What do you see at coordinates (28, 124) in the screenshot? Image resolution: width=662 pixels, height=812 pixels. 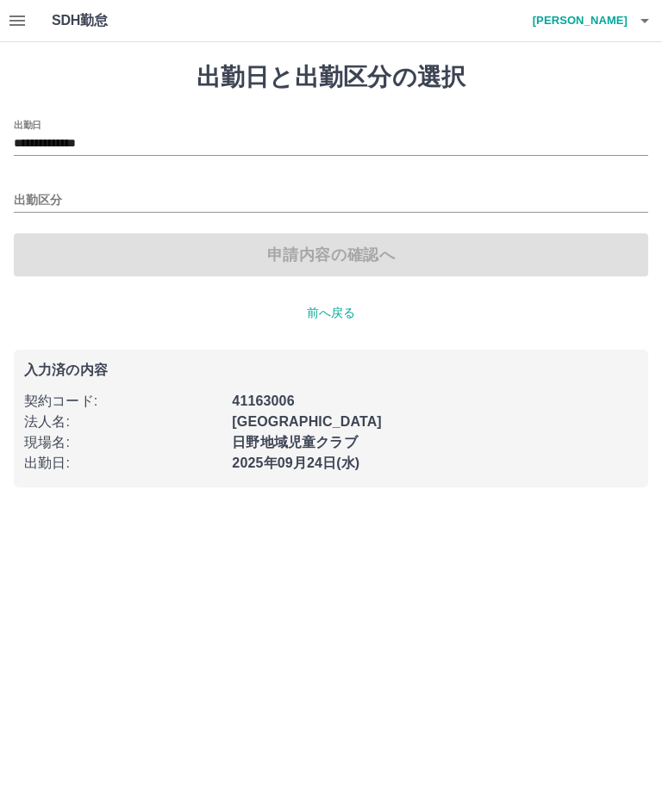 I see `label: 出勤日` at bounding box center [28, 124].